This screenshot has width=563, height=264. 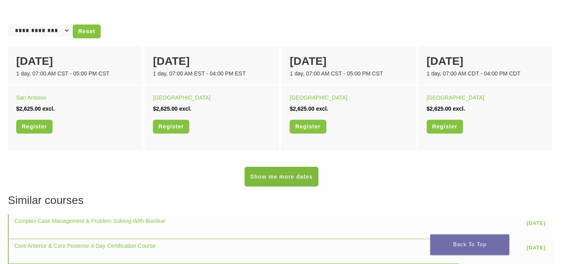 I want to click on a: Back To Top, so click(x=470, y=245).